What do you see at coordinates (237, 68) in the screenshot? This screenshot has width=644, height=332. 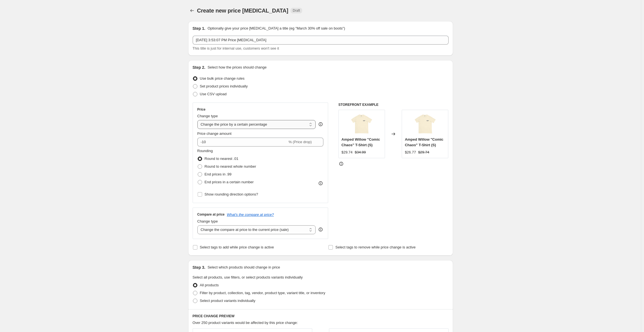 I see `p: Select how the prices should change` at bounding box center [237, 68].